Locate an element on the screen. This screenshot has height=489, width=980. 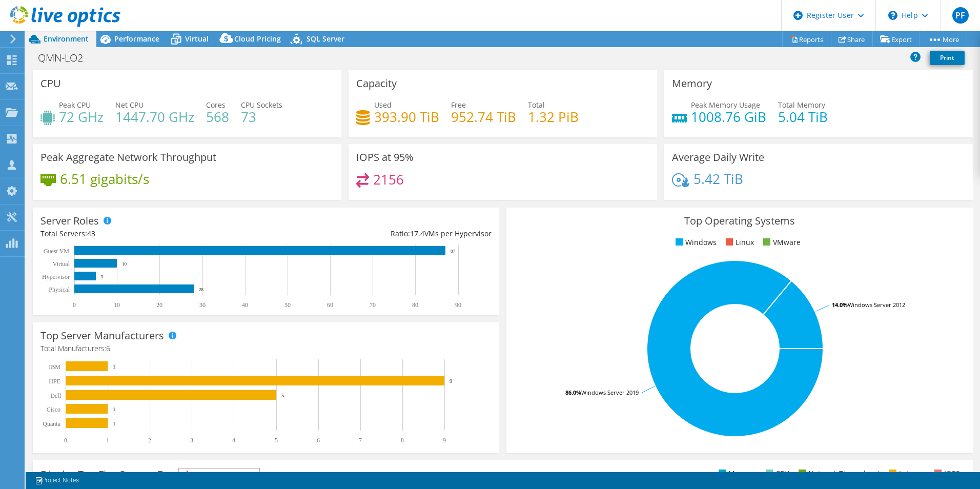
span: 6 is located at coordinates (108, 348).